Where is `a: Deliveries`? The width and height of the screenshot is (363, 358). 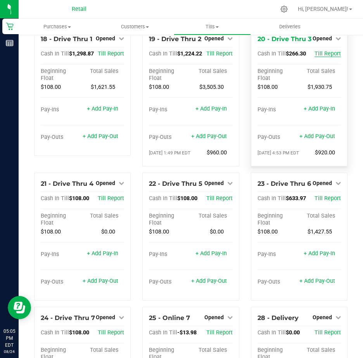
a: Deliveries is located at coordinates (290, 27).